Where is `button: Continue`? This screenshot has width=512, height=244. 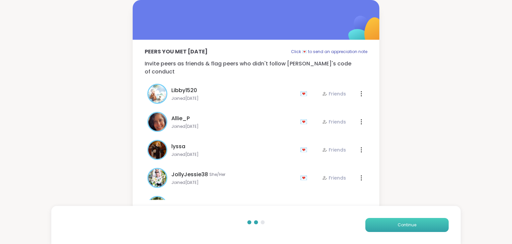
button: Continue is located at coordinates (407, 225).